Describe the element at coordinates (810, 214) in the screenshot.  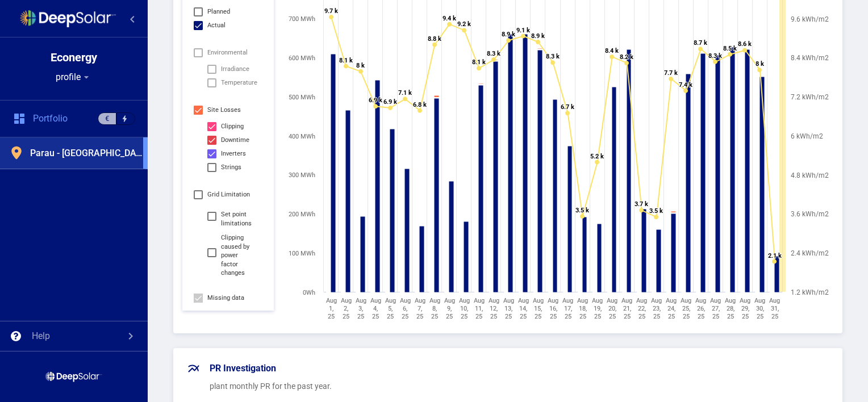
I see `tspan: 3.6 kWh/m2` at that location.